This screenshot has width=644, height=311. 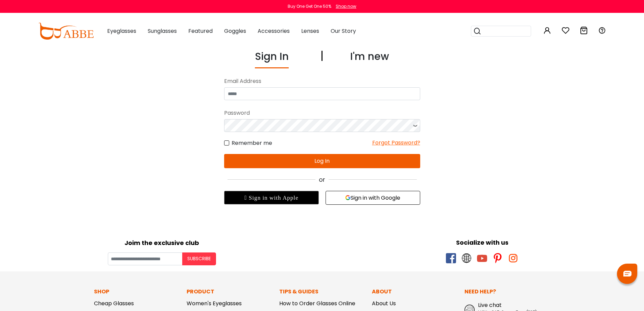 What do you see at coordinates (322, 179) in the screenshot?
I see `div: or` at bounding box center [322, 179].